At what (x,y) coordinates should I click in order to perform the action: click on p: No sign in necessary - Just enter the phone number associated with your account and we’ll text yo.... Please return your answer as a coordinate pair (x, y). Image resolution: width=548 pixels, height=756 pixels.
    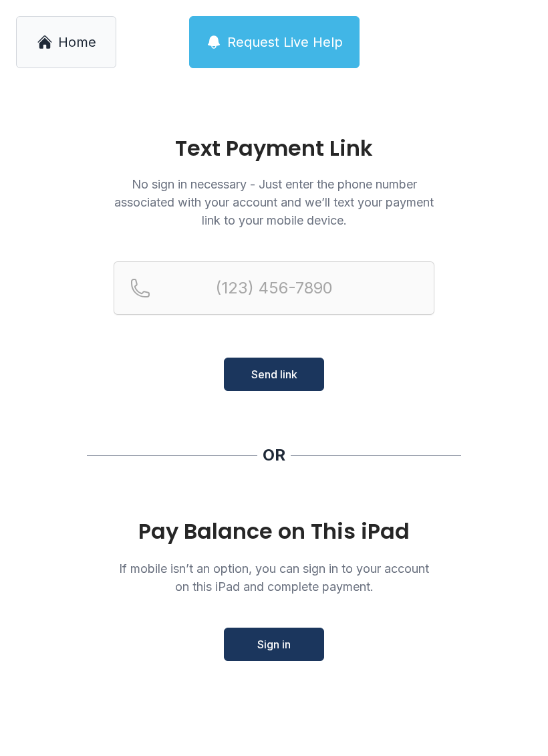
    Looking at the image, I should click on (274, 202).